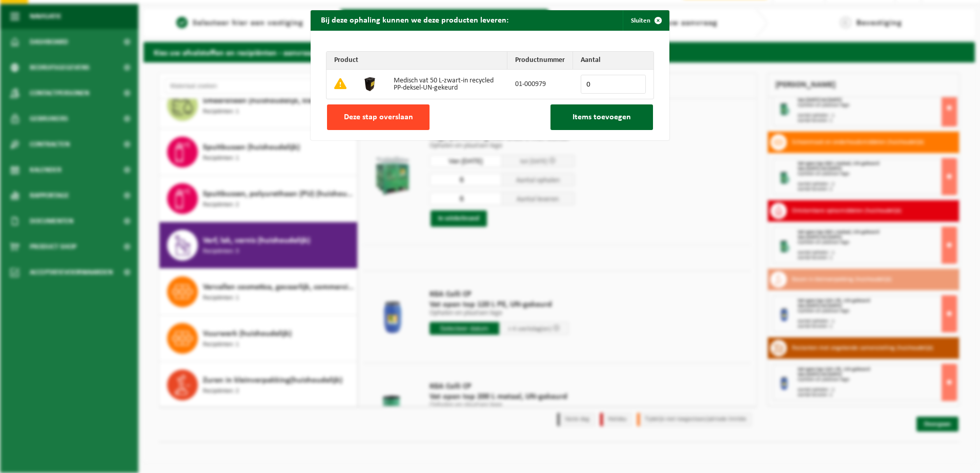 This screenshot has width=980, height=473. I want to click on span: Items toevoegen, so click(602, 117).